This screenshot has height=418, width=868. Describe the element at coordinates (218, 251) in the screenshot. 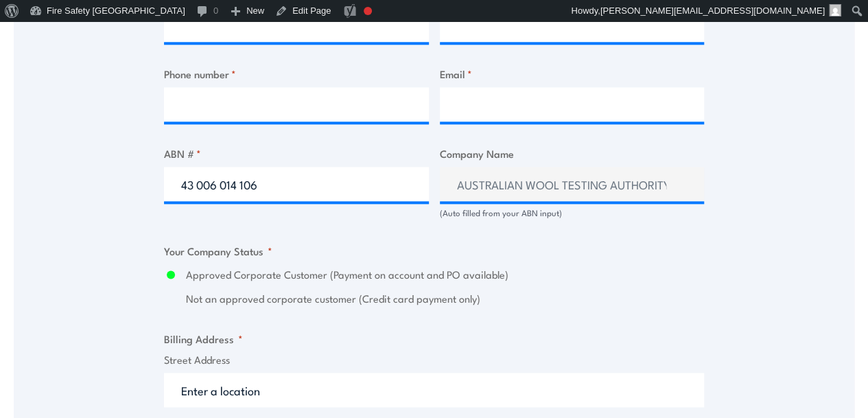

I see `legend: Your Company Status` at that location.